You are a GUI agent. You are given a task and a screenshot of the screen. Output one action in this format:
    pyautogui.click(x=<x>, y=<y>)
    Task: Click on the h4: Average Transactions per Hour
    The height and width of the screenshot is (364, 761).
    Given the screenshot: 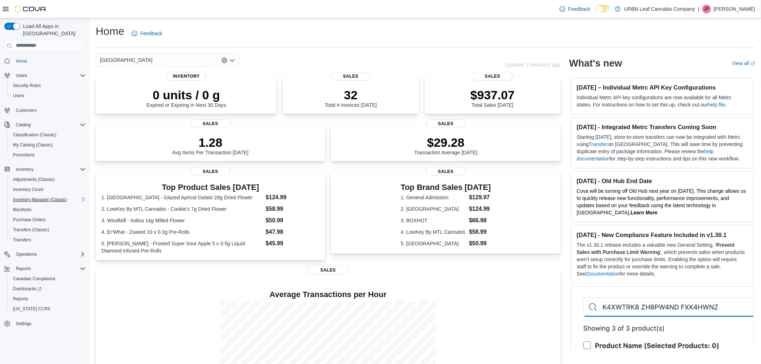 What is the action you would take?
    pyautogui.click(x=328, y=294)
    